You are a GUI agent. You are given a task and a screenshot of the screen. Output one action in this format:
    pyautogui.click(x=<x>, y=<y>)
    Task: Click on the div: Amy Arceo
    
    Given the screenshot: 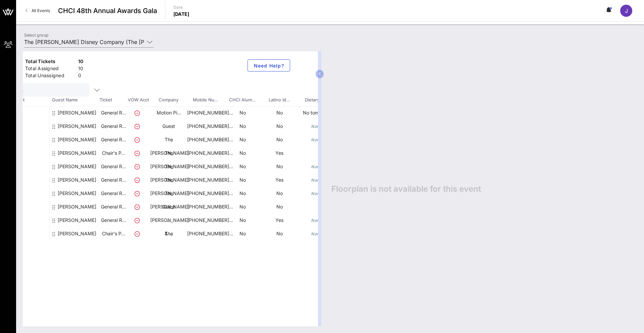 What is the action you would take?
    pyautogui.click(x=77, y=143)
    